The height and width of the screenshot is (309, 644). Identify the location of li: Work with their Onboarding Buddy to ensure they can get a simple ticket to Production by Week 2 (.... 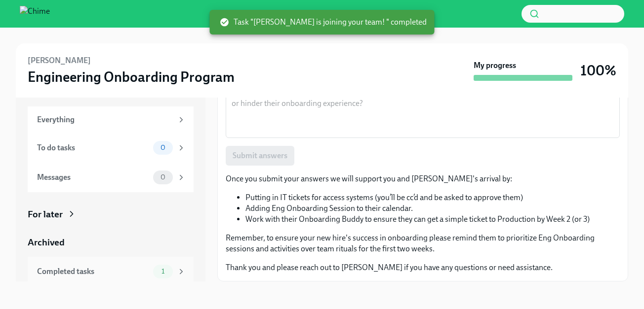
(433, 219).